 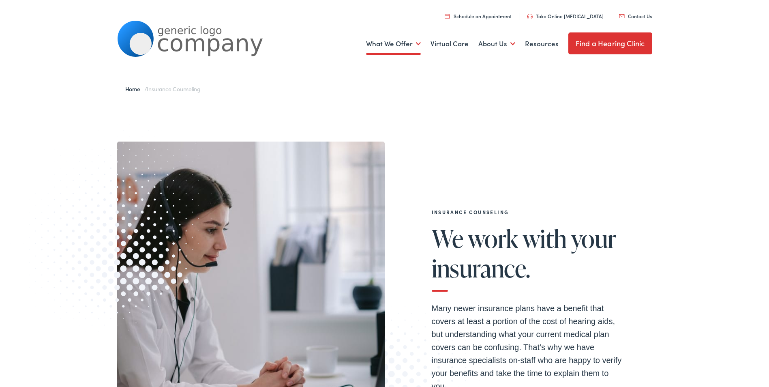 I want to click on span: work, so click(x=493, y=239).